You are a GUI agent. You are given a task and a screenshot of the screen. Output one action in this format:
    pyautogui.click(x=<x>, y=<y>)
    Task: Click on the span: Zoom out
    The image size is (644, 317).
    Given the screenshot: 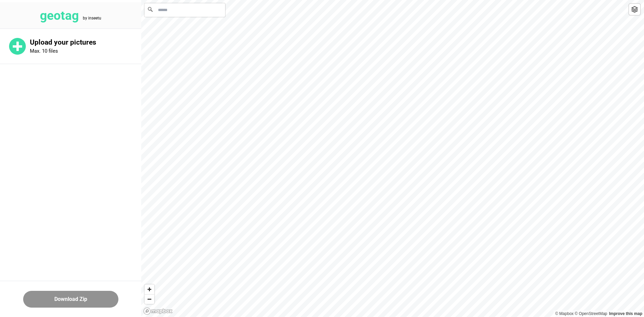 What is the action you would take?
    pyautogui.click(x=149, y=299)
    